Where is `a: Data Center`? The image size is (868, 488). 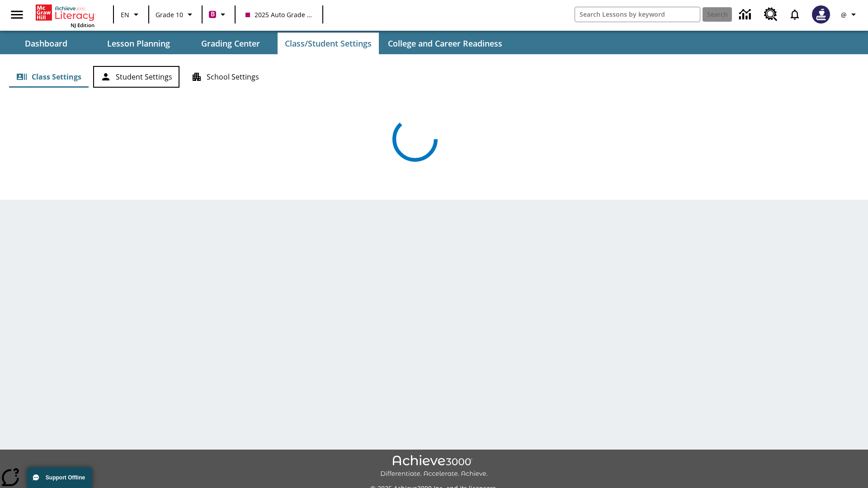 a: Data Center is located at coordinates (746, 14).